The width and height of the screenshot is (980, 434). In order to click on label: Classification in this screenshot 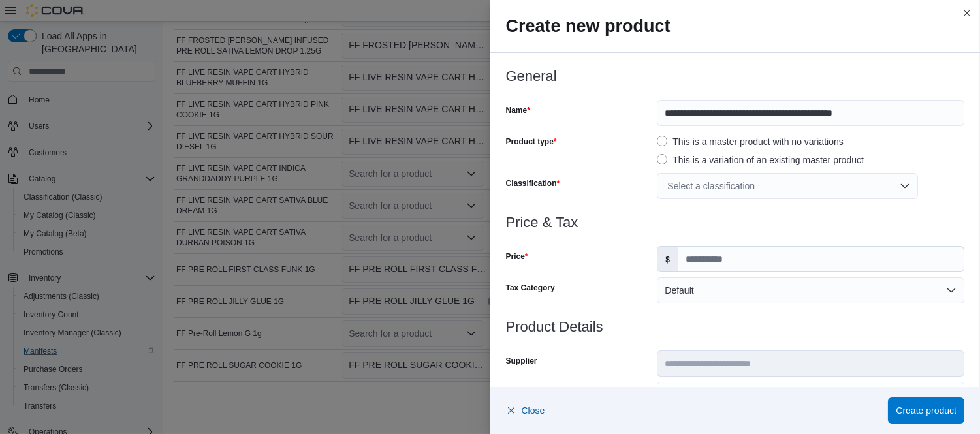, I will do `click(532, 183)`.